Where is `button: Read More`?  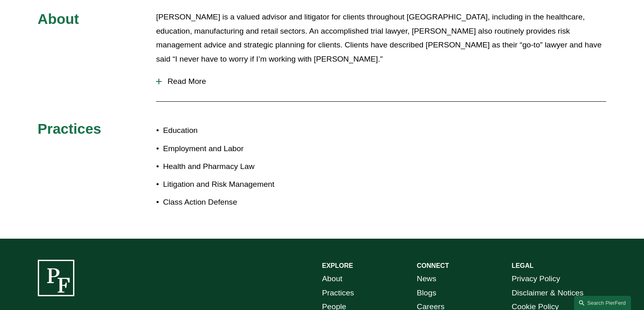 button: Read More is located at coordinates (381, 81).